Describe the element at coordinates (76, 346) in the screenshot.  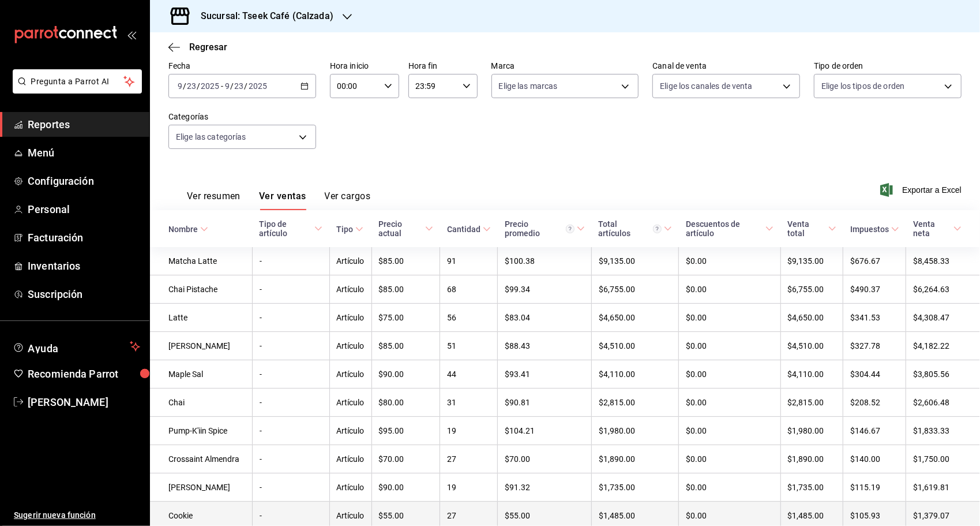
I see `span: Ayuda` at that location.